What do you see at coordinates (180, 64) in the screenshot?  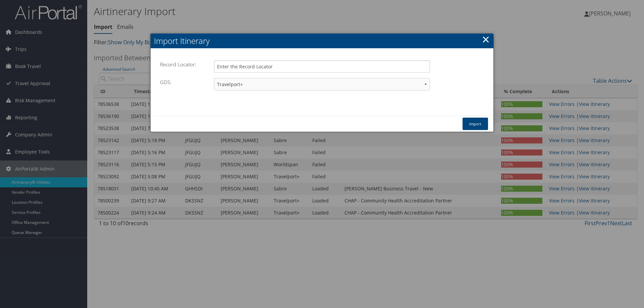 I see `label: Record Locator:` at bounding box center [180, 64].